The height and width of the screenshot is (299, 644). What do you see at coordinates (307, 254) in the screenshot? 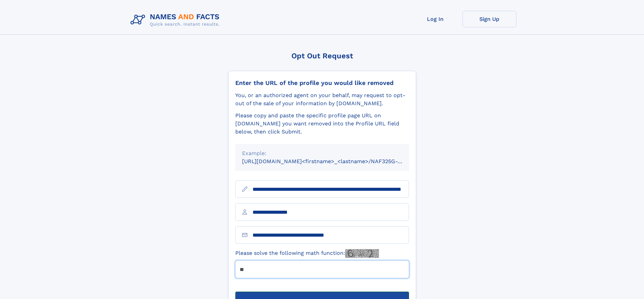
I see `label: Please solve the following math function:` at bounding box center [307, 254].